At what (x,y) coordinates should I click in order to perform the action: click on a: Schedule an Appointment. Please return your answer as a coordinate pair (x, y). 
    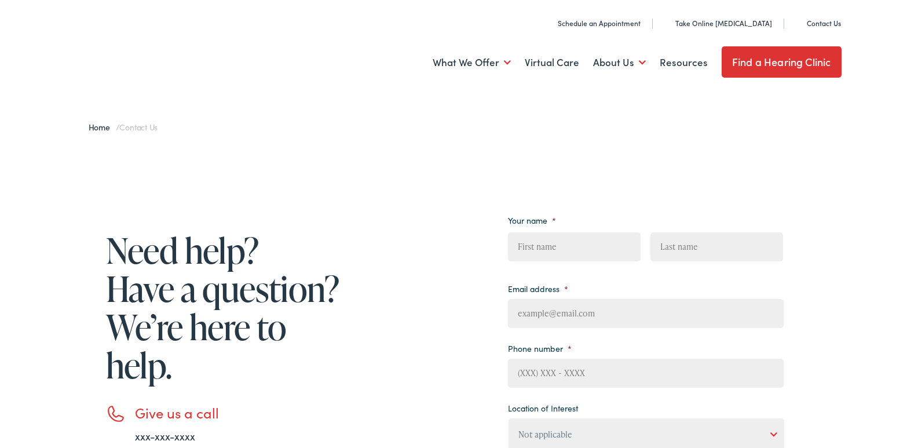
    Looking at the image, I should click on (592, 23).